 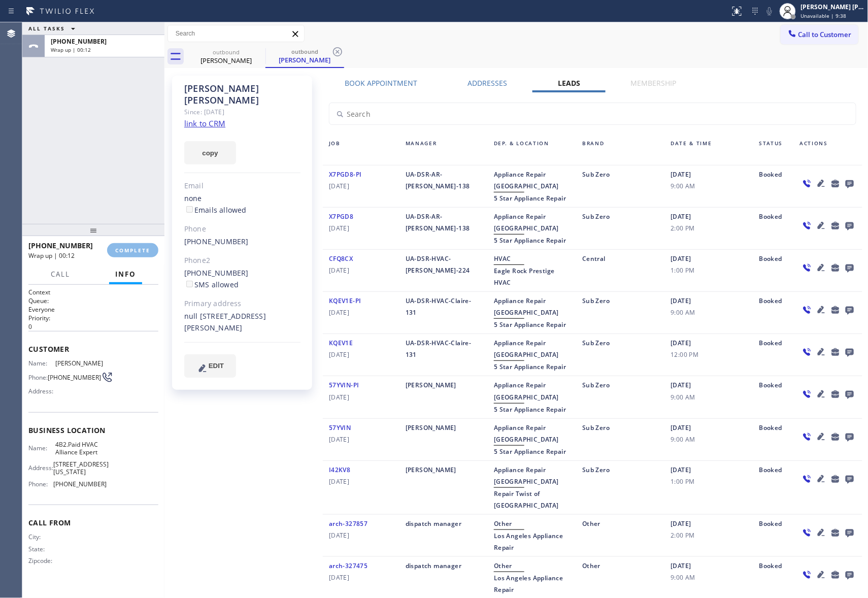 I want to click on p: Everyone, so click(x=94, y=309).